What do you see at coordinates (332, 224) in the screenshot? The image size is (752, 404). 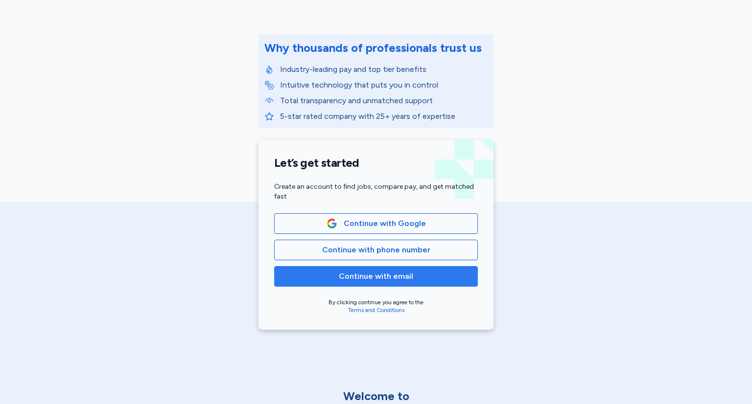 I see `img: Google Logo` at bounding box center [332, 224].